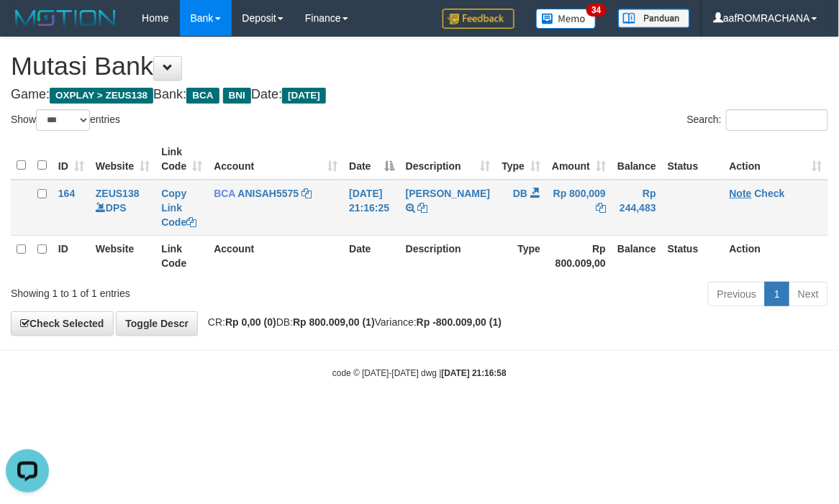 Image resolution: width=839 pixels, height=504 pixels. I want to click on th: Date, so click(371, 255).